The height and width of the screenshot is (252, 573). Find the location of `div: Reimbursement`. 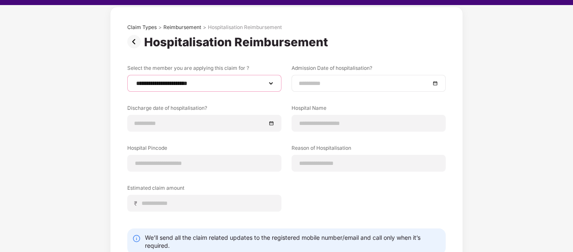

div: Reimbursement is located at coordinates (182, 27).